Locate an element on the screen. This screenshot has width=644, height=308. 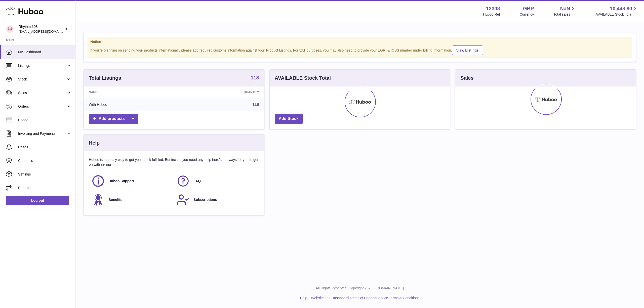
a: Service Terms & Conditions is located at coordinates (398, 298).